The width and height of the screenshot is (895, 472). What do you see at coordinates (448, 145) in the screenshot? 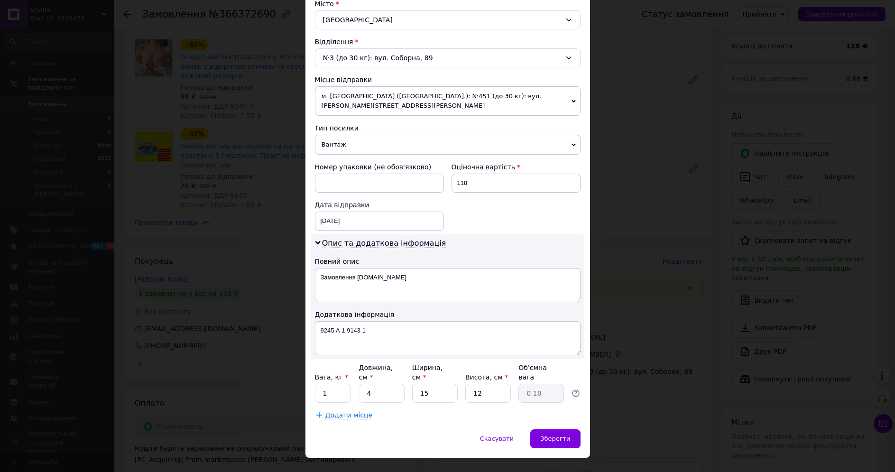
I see `span: Вантаж` at bounding box center [448, 145].